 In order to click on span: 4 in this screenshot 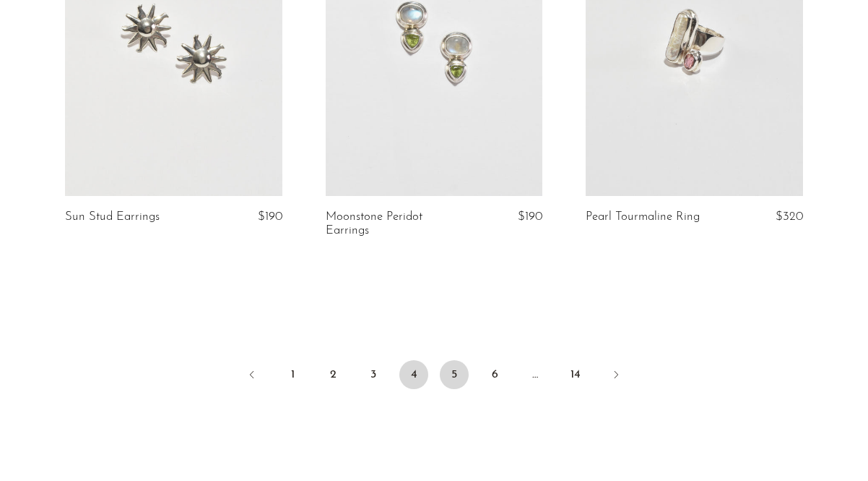, I will do `click(414, 375)`.